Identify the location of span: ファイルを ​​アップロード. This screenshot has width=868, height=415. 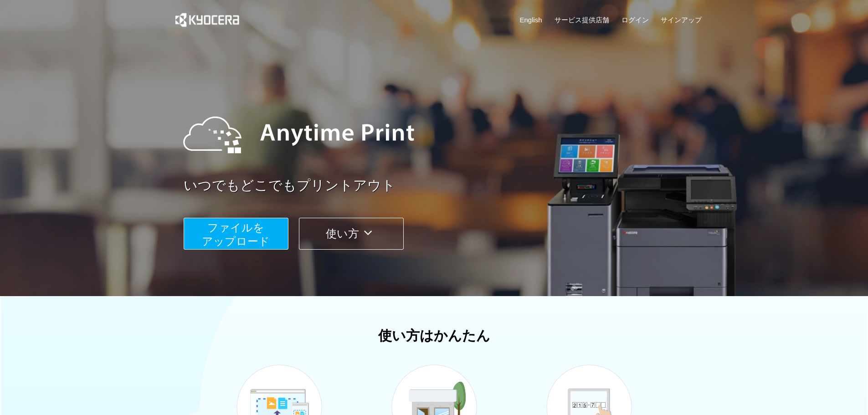
(235, 234).